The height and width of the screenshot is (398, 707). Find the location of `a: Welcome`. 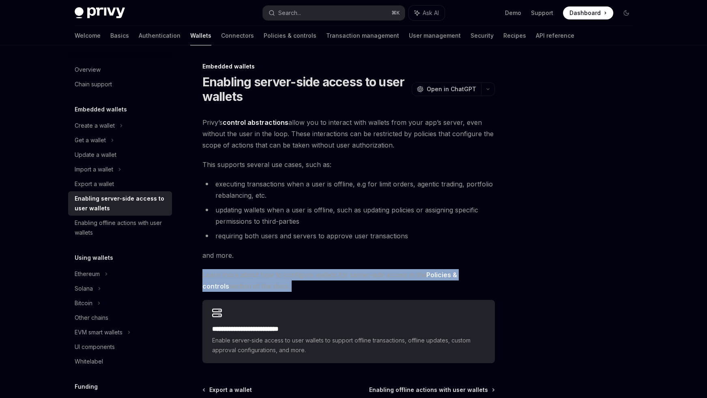

a: Welcome is located at coordinates (88, 36).